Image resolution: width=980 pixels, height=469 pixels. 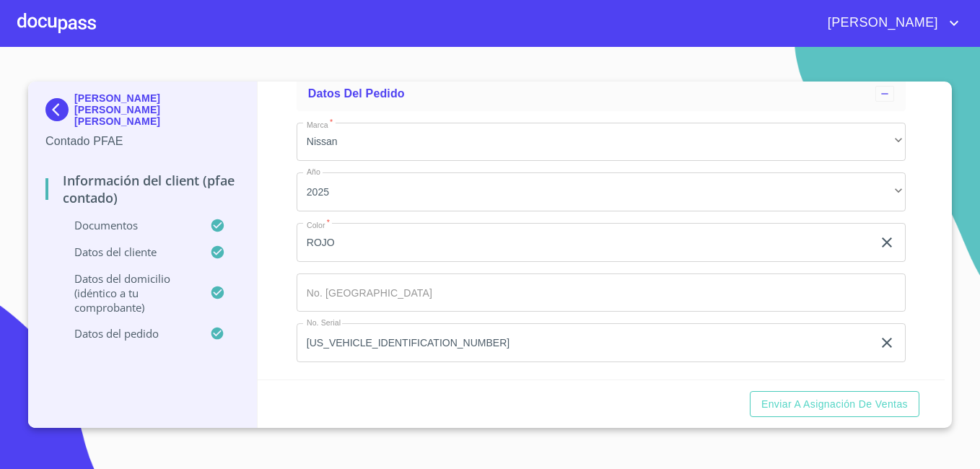 What do you see at coordinates (601, 192) in the screenshot?
I see `div: 2025` at bounding box center [601, 192].